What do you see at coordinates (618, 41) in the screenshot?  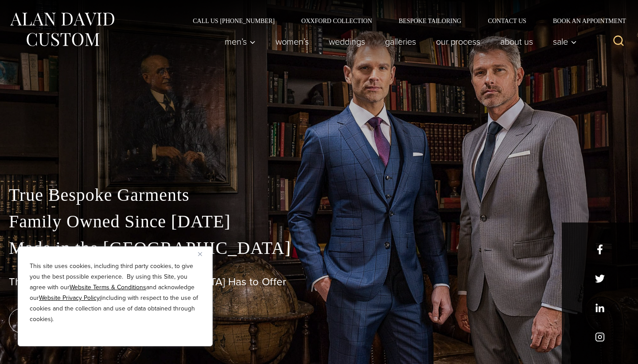 I see `button: View Search Form` at bounding box center [618, 41].